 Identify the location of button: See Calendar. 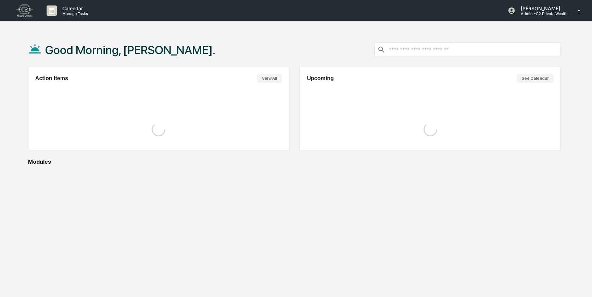
(535, 78).